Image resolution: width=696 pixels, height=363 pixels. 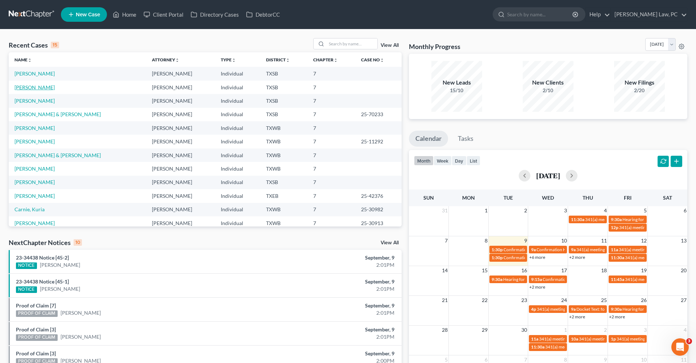 I want to click on span: 21, so click(x=445, y=300).